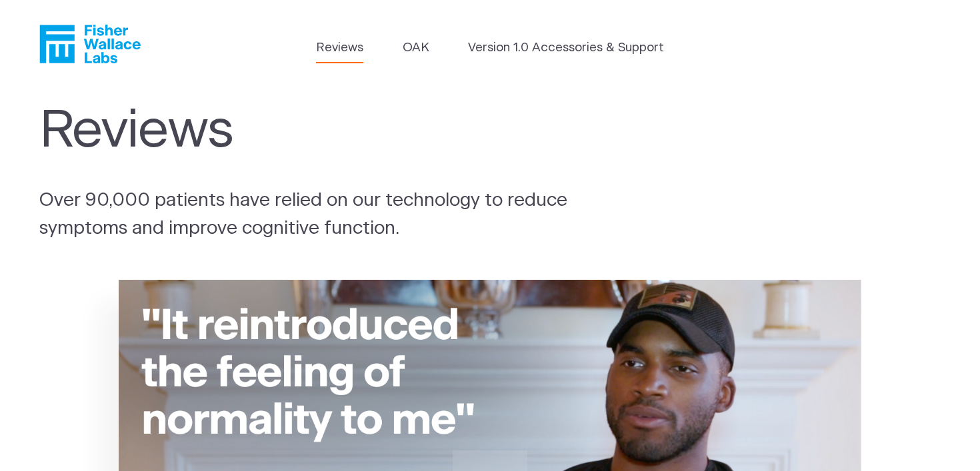 The image size is (980, 471). Describe the element at coordinates (330, 215) in the screenshot. I see `p: Over 90,000 patients have relied on our technology to reduce symptoms and improve cognitive funct...` at that location.